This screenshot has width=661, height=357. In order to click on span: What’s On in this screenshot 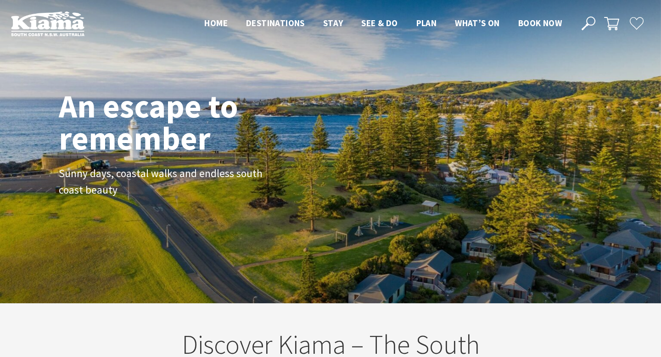, I will do `click(477, 23)`.